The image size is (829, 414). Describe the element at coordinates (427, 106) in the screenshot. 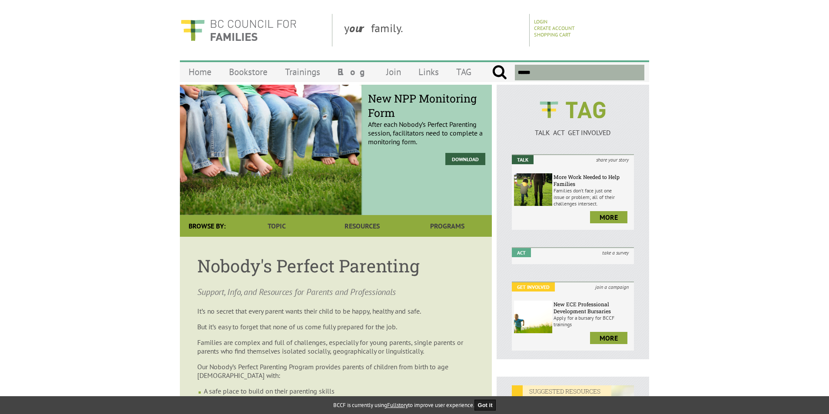

I see `span: New NPP Monitoring Form` at that location.